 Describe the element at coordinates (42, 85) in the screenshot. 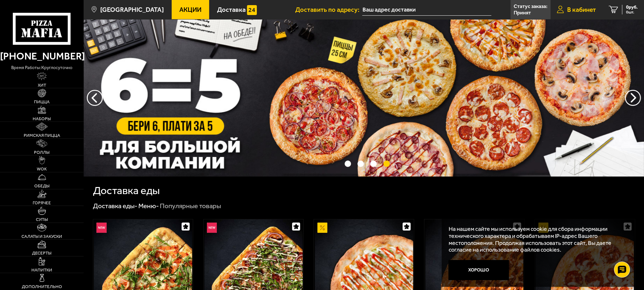

I see `span: Хит` at that location.